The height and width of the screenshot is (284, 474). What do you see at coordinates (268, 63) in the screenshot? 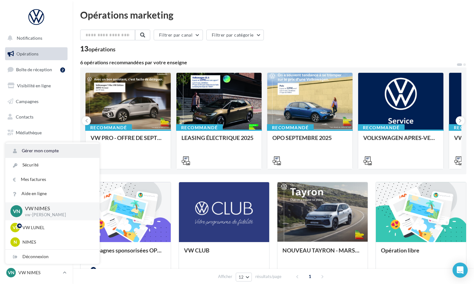
I see `div: 6 opérations recommandées par votre enseigne` at bounding box center [268, 63].